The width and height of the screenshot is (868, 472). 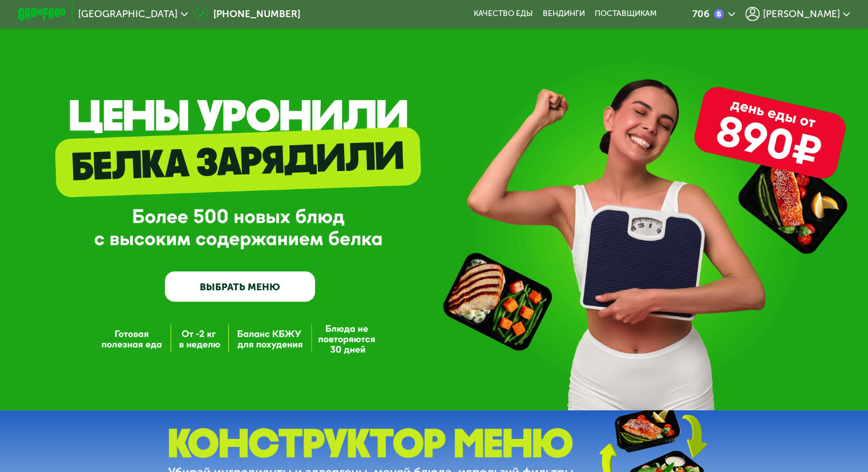 I want to click on a: Вендинги, so click(x=564, y=14).